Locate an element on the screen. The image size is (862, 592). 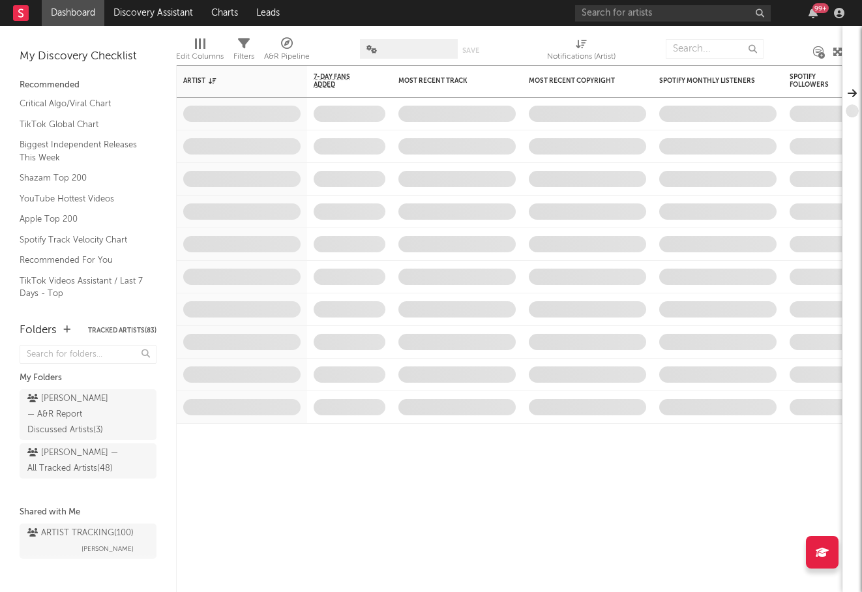
div: My Discovery Checklist is located at coordinates (88, 57).